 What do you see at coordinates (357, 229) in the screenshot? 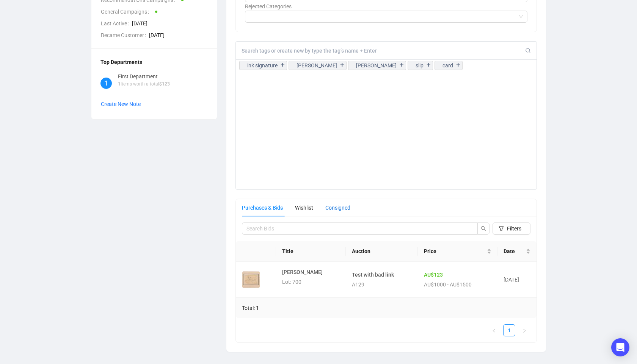
I see `input: Search Bids` at bounding box center [357, 229].